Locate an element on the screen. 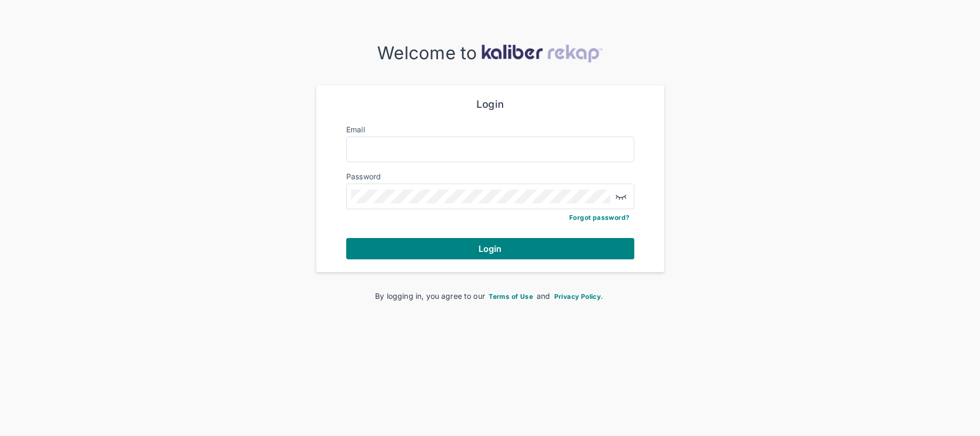 This screenshot has width=980, height=436. img: kaliber-logo is located at coordinates (542, 53).